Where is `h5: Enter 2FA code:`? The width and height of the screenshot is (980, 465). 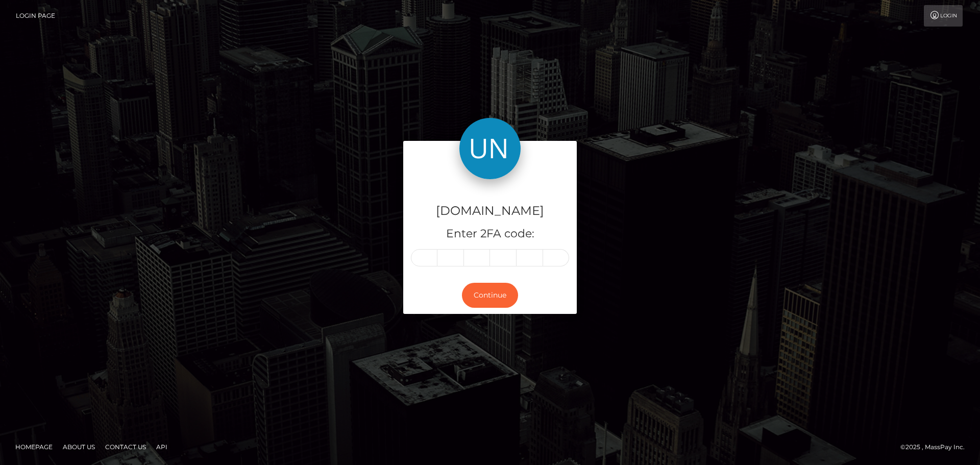
h5: Enter 2FA code: is located at coordinates (490, 234).